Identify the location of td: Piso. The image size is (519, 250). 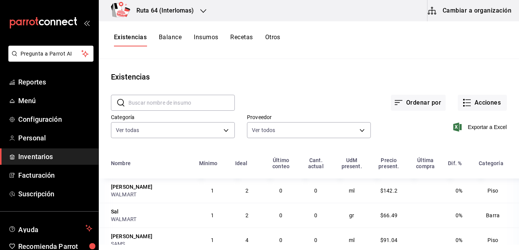
(497, 190).